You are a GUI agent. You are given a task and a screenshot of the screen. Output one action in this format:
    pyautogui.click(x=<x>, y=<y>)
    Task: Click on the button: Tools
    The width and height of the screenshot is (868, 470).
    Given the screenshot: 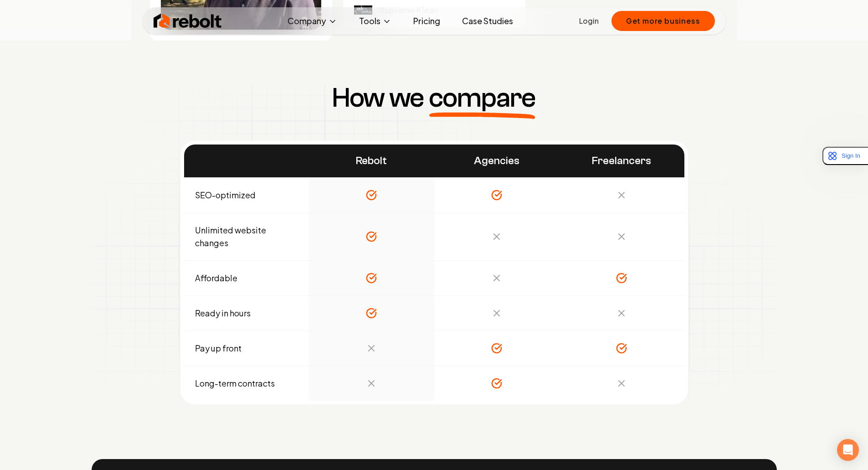 What is the action you would take?
    pyautogui.click(x=375, y=21)
    